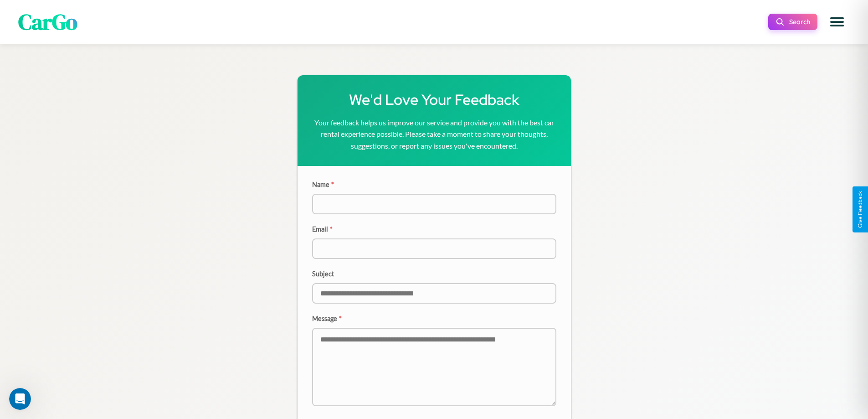 Image resolution: width=868 pixels, height=419 pixels. What do you see at coordinates (434, 274) in the screenshot?
I see `label: Subject` at bounding box center [434, 274].